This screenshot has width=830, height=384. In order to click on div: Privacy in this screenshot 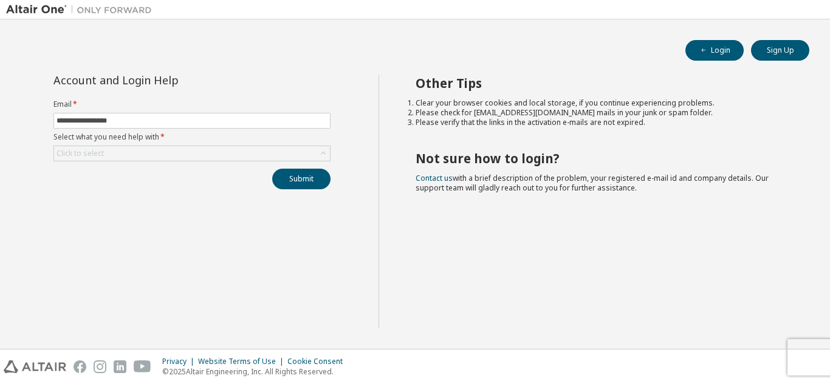, I will do `click(180, 362)`.